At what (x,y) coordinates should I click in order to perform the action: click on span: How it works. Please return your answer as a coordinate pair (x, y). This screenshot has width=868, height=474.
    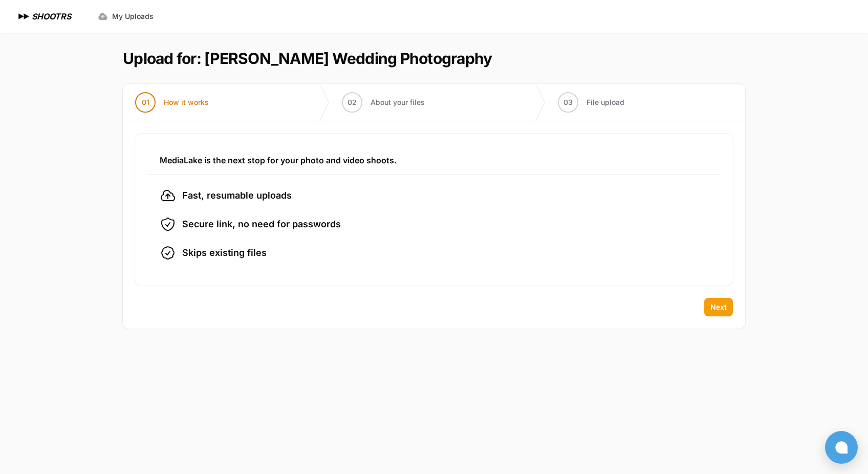
    Looking at the image, I should click on (186, 103).